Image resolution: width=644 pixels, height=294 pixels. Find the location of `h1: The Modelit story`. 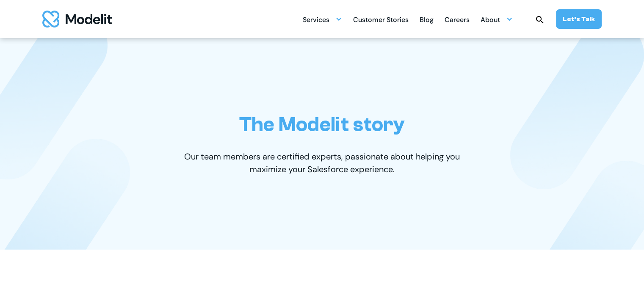

h1: The Modelit story is located at coordinates (322, 125).